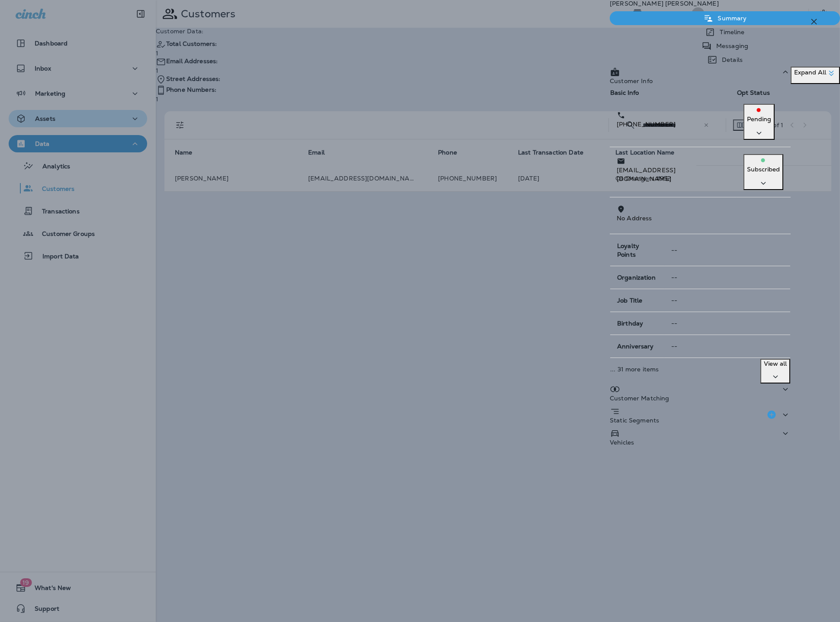  I want to click on span: Loyalty Points, so click(628, 250).